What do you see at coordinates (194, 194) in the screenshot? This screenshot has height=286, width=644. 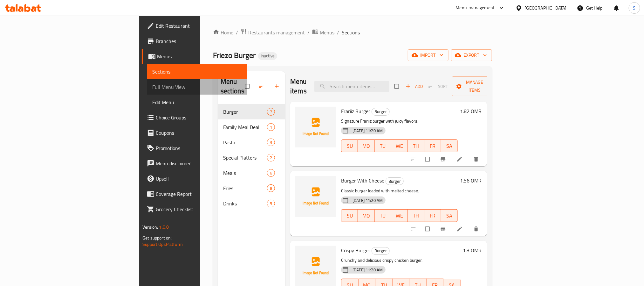 I see `a: Coverage Report` at bounding box center [194, 194].